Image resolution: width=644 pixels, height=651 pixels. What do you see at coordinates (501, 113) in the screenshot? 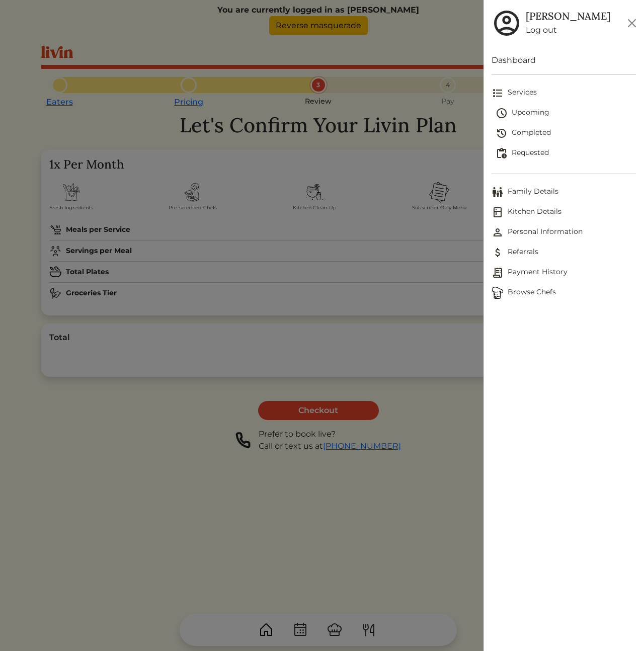
I see `img: schedule-fa401ccd6b27cf58db24c3bb5584b27dcd8bd24ae666a918e1c6b4ae8c451a22.svg` at bounding box center [501, 113].